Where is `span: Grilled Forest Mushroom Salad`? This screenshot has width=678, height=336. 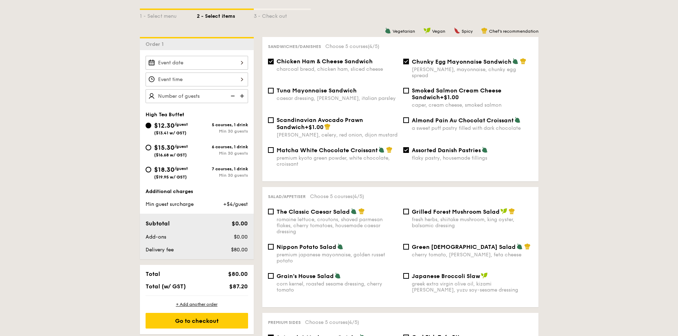 span: Grilled Forest Mushroom Salad is located at coordinates (456, 212).